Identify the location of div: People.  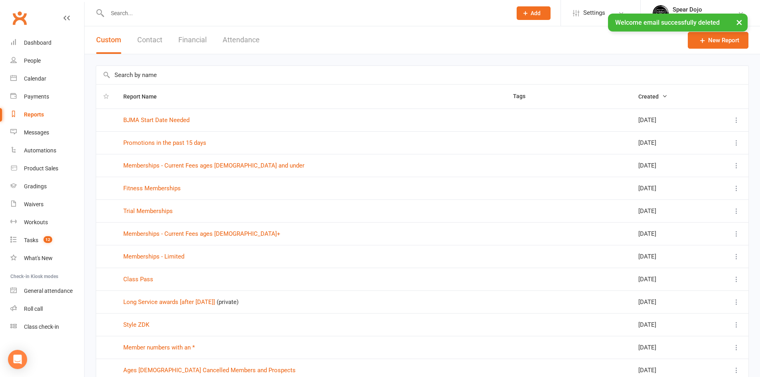
(32, 61).